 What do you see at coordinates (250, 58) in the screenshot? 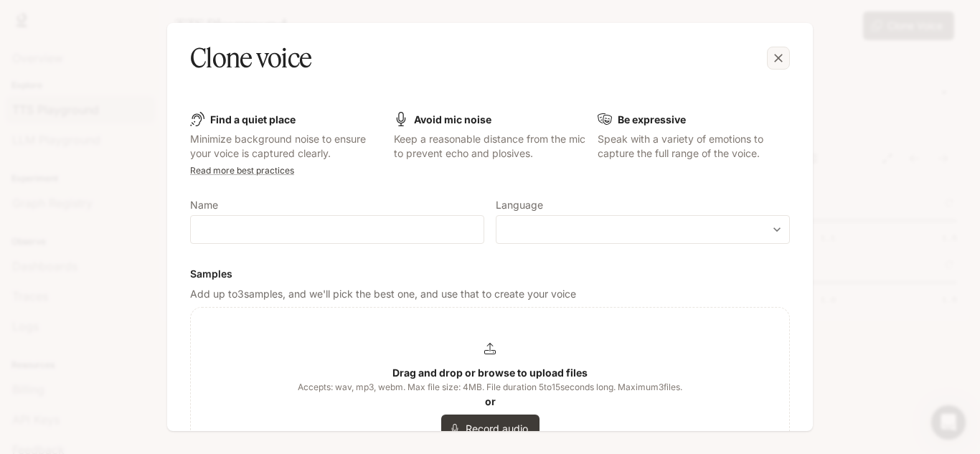
I see `h5: Clone voice` at bounding box center [250, 58].